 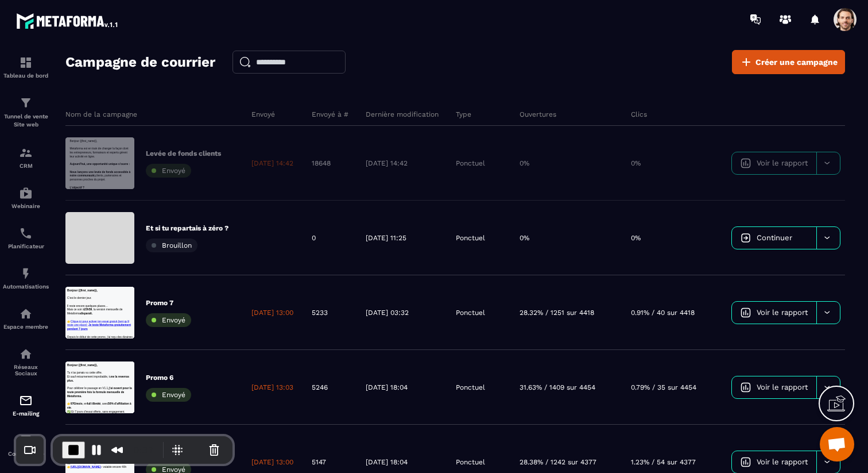 What do you see at coordinates (126, 163) in the screenshot?
I see `p: Calendly pour la prise de RDV` at bounding box center [126, 163].